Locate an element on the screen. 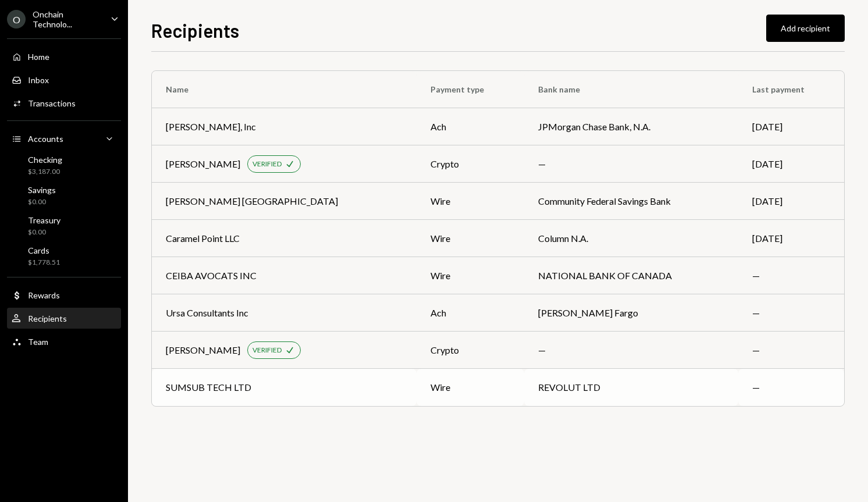 The width and height of the screenshot is (868, 502). div: Team is located at coordinates (38, 341).